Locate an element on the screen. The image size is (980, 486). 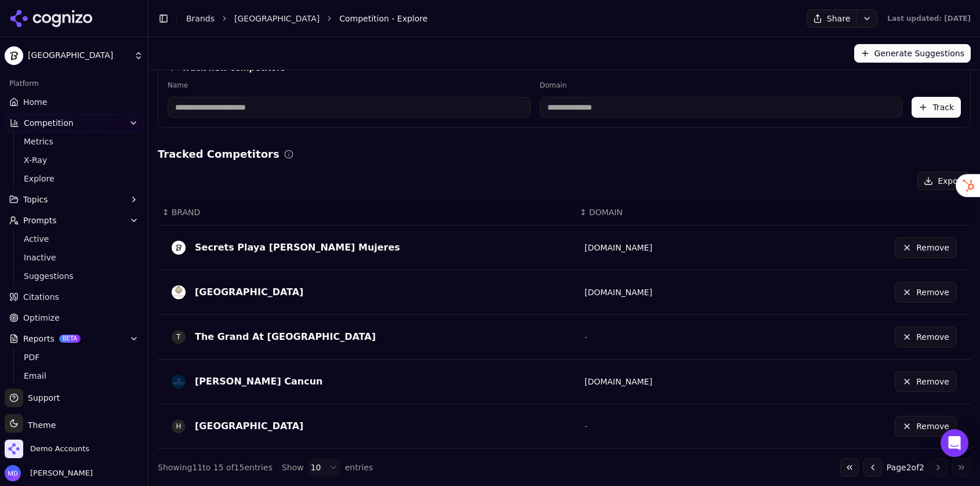
span: T is located at coordinates (178, 337).